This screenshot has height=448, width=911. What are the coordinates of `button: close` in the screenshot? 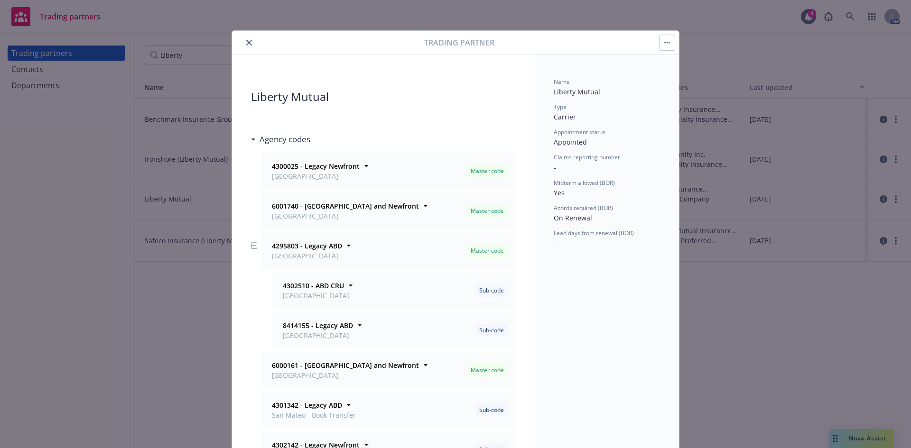 It's located at (249, 43).